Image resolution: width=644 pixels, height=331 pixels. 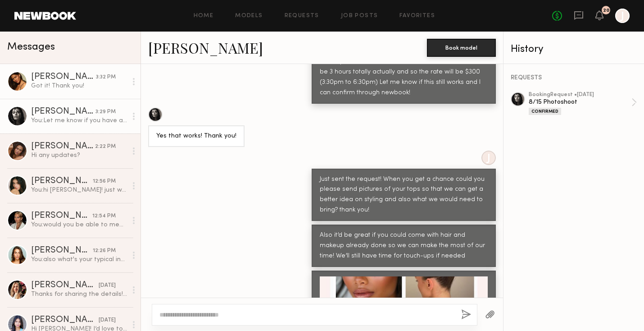 What do you see at coordinates (404, 78) in the screenshot?
I see `div: hi! sorry for the back and forth - will confirm that it will be 3 hours totally actually and so t...` at bounding box center [404, 78].